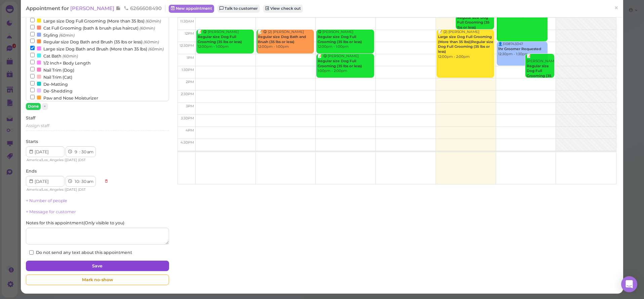 This screenshot has height=299, width=644. I want to click on input: Regular size Dog Bath and Brush (35 lbs or less) (60min), so click(32, 41).